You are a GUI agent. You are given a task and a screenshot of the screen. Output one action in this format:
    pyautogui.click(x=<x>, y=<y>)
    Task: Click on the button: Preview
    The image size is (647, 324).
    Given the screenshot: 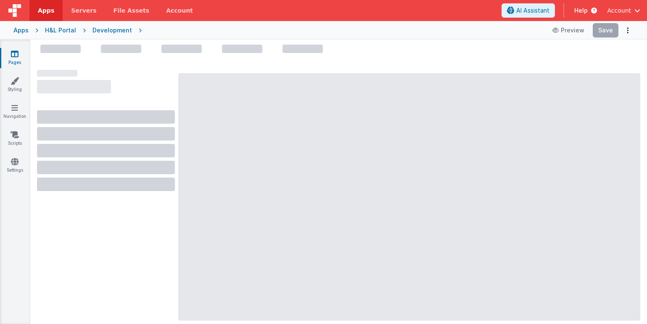 What is the action you would take?
    pyautogui.click(x=569, y=30)
    